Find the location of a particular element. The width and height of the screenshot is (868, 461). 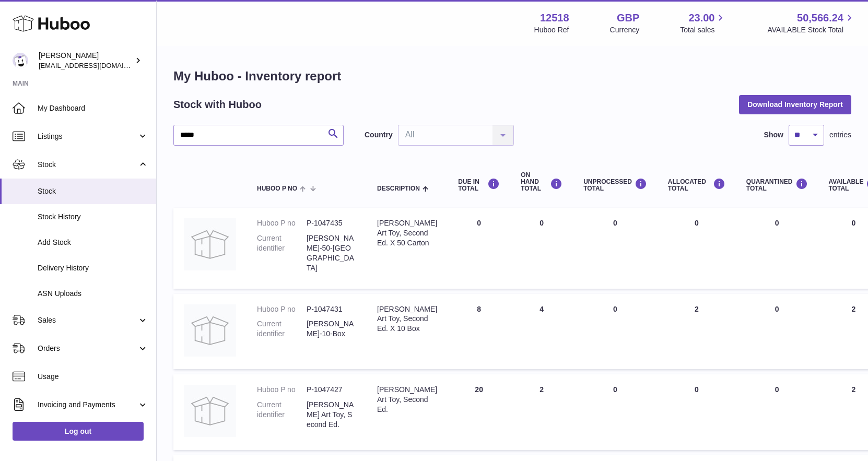

td: 4 is located at coordinates (541, 332).